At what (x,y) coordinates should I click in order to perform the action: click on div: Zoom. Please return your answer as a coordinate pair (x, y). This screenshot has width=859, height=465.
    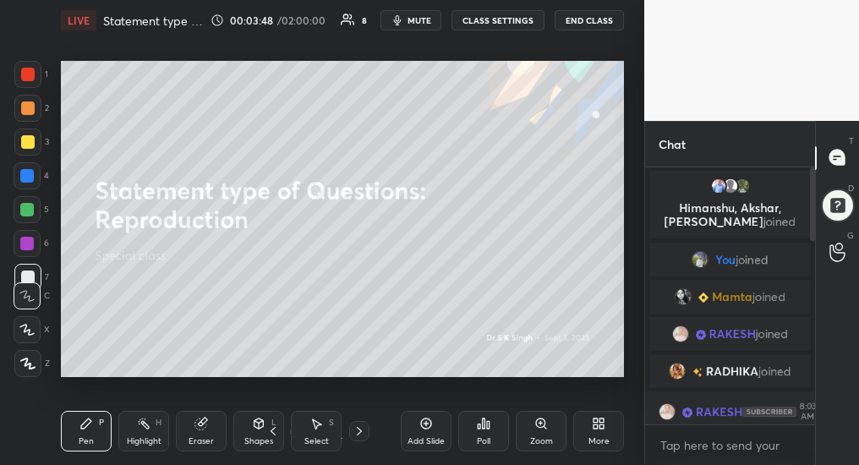
    Looking at the image, I should click on (541, 441).